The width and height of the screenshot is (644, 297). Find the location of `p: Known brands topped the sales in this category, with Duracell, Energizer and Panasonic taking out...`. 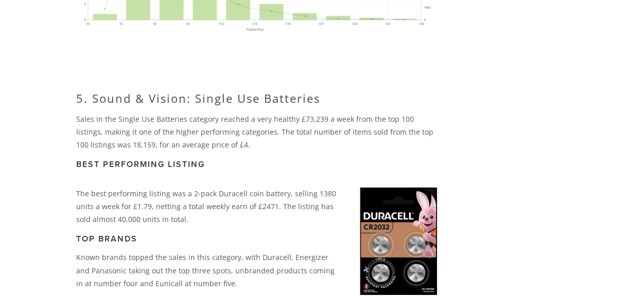

p: Known brands topped the sales in this category, with Duracell, Energizer and Panasonic taking out... is located at coordinates (256, 271).